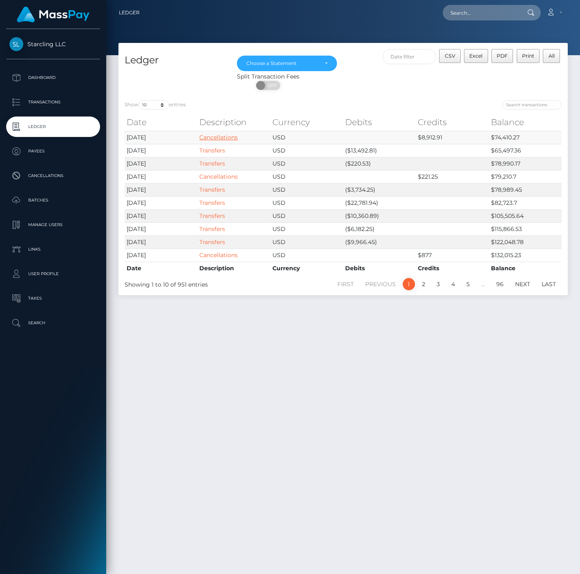 The height and width of the screenshot is (574, 580). Describe the element at coordinates (380, 203) in the screenshot. I see `td: ($22,781.94)` at that location.